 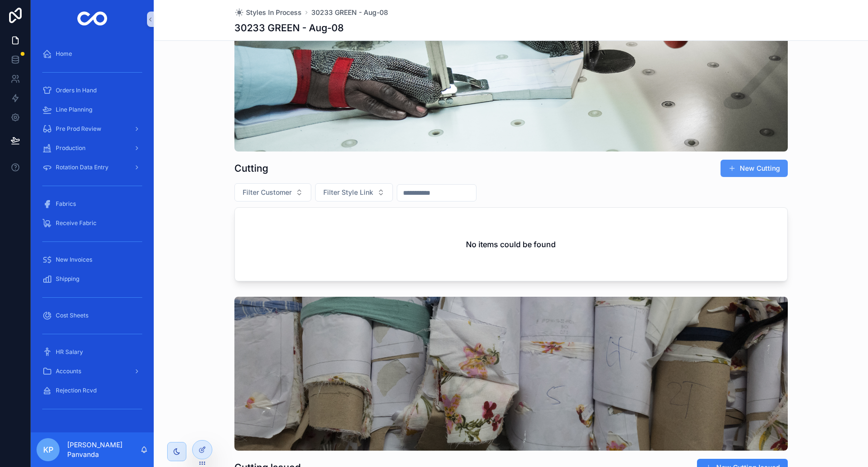 I want to click on a: Line Planning, so click(x=92, y=110).